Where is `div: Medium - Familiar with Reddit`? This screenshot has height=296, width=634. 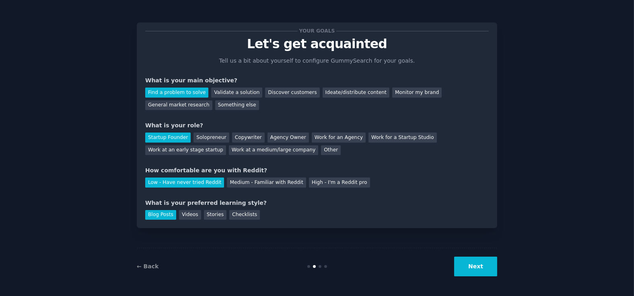
div: Medium - Familiar with Reddit is located at coordinates (266, 183).